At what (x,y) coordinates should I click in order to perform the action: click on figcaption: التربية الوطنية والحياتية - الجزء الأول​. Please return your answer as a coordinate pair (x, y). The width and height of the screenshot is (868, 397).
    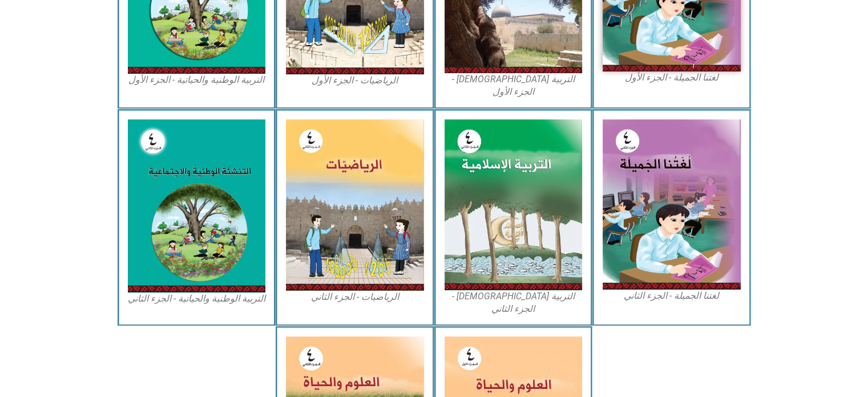
    Looking at the image, I should click on (197, 80).